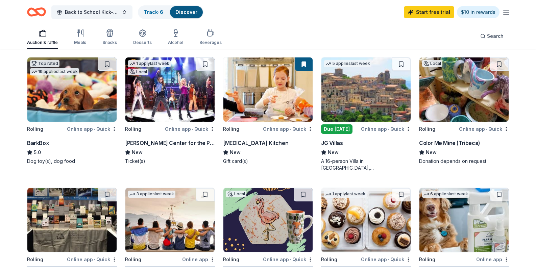 The height and width of the screenshot is (269, 536). Describe the element at coordinates (175, 37) in the screenshot. I see `button: Alcohol` at that location.